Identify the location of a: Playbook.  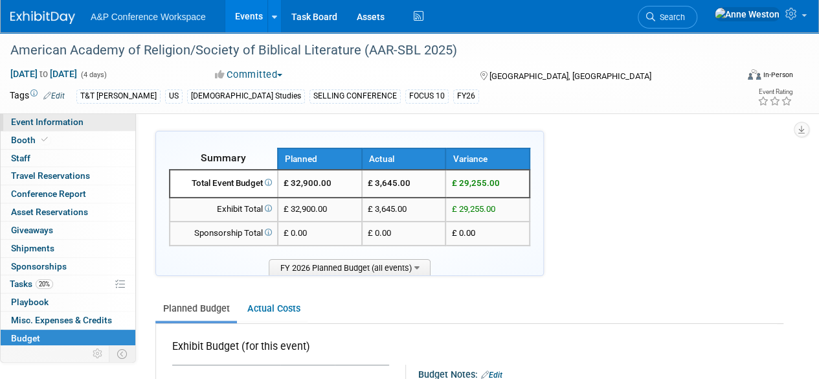
(68, 302).